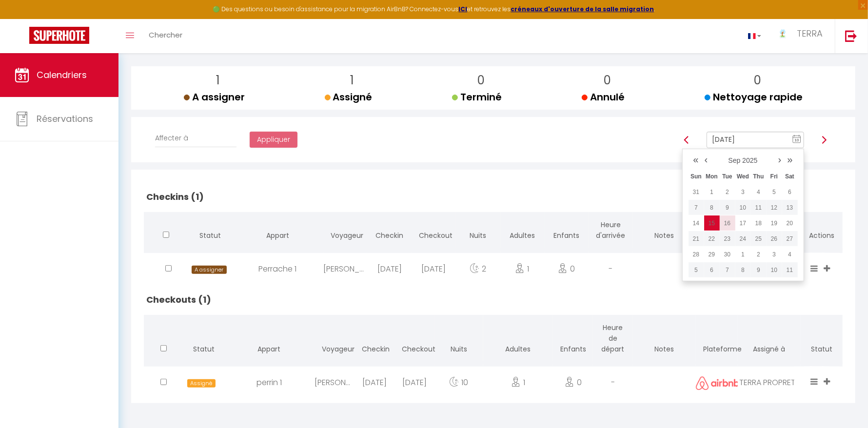 This screenshot has height=428, width=868. I want to click on span: Calendriers, so click(62, 74).